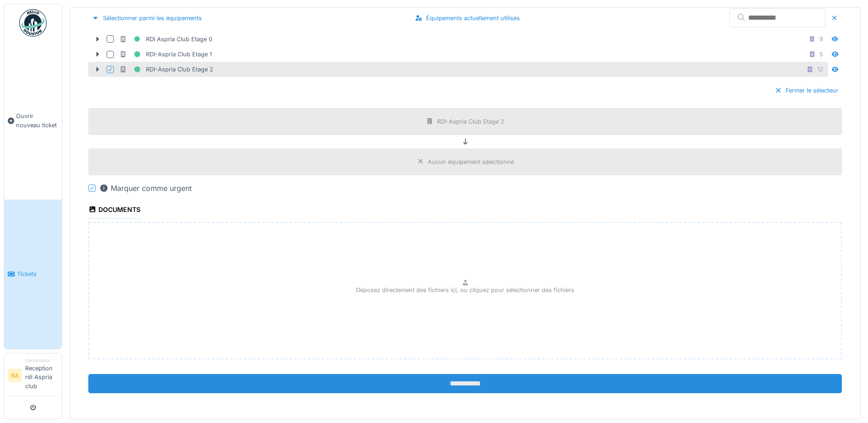 Image resolution: width=868 pixels, height=423 pixels. What do you see at coordinates (820, 69) in the screenshot?
I see `div: 12` at bounding box center [820, 69].